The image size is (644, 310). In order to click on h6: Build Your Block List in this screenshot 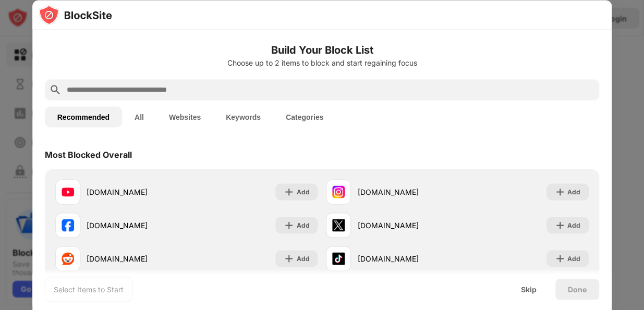, I will do `click(322, 50)`.